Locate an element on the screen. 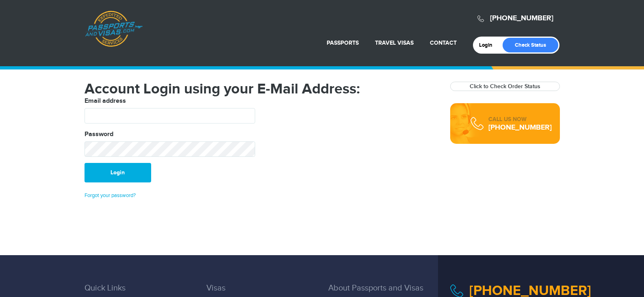  a: Contact is located at coordinates (443, 43).